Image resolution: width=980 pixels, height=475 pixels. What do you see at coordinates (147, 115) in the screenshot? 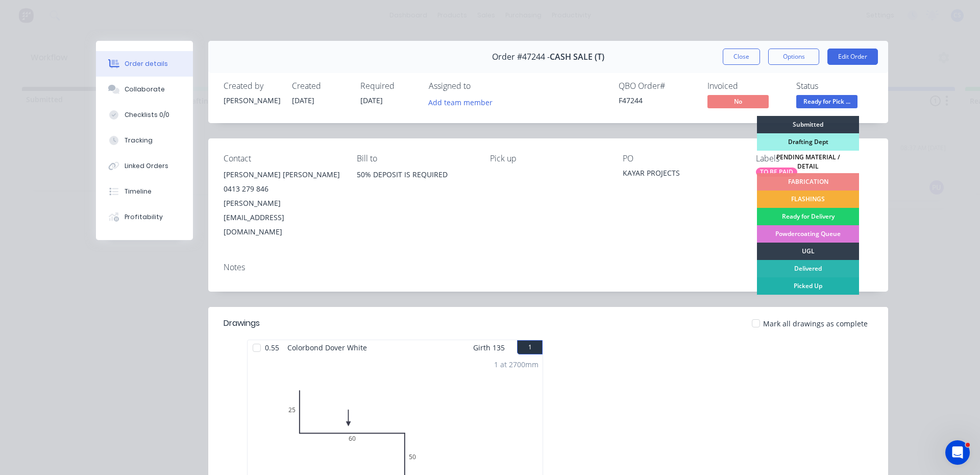
I see `div: Checklists 0/0` at bounding box center [147, 115].